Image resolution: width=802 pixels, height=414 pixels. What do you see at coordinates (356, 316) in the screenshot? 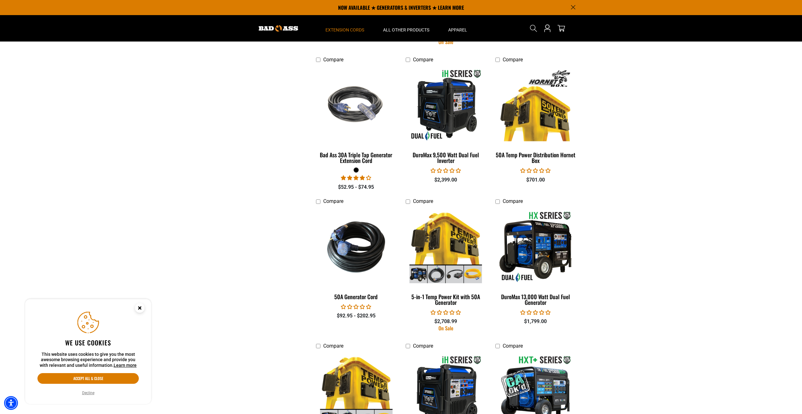
I see `div: $92.95 - $202.95` at bounding box center [356, 316].